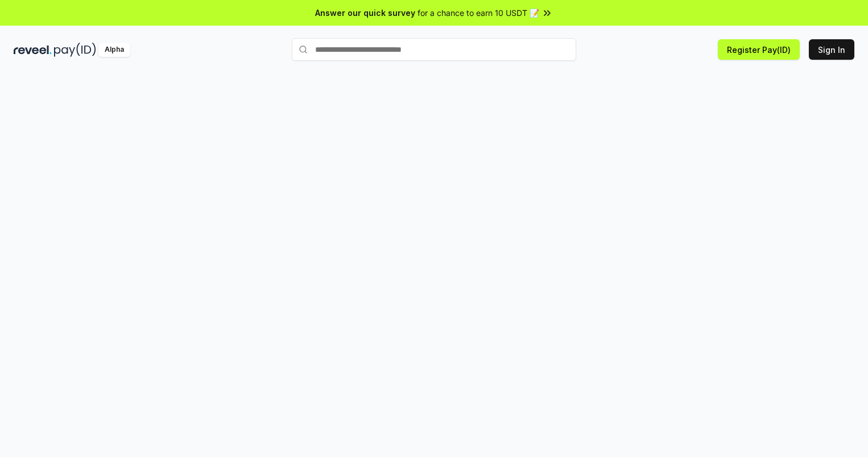 This screenshot has width=868, height=457. What do you see at coordinates (32, 50) in the screenshot?
I see `img: reveel_dark` at bounding box center [32, 50].